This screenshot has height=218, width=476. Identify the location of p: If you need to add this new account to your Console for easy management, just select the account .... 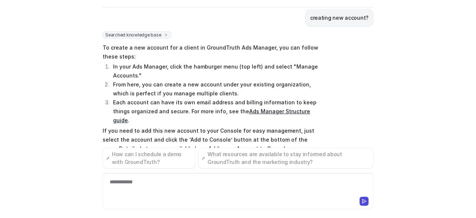
(211, 139).